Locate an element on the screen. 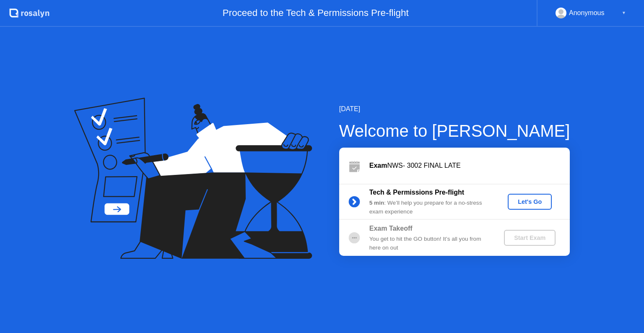  div: Start Exam is located at coordinates (529, 237).